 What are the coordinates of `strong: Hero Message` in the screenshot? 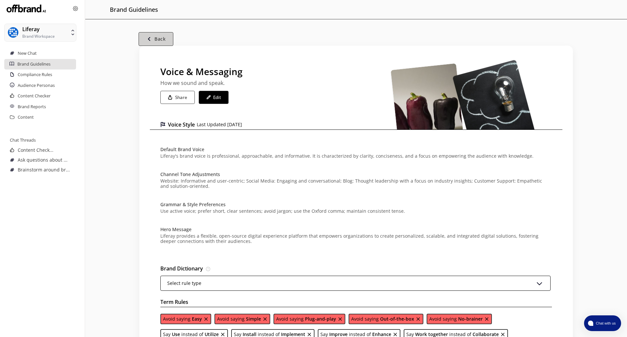 It's located at (356, 229).